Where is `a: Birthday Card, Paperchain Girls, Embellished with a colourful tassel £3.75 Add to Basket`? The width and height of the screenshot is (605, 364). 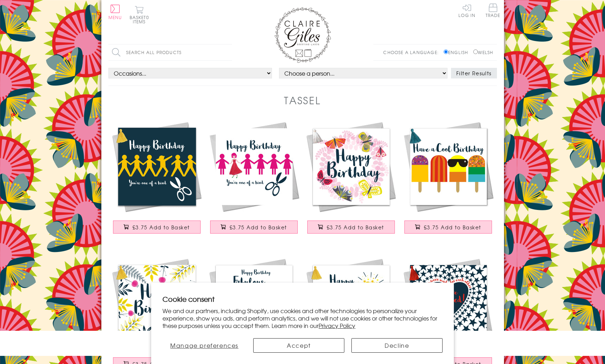 a: Birthday Card, Paperchain Girls, Embellished with a colourful tassel £3.75 Add to Basket is located at coordinates (254, 179).